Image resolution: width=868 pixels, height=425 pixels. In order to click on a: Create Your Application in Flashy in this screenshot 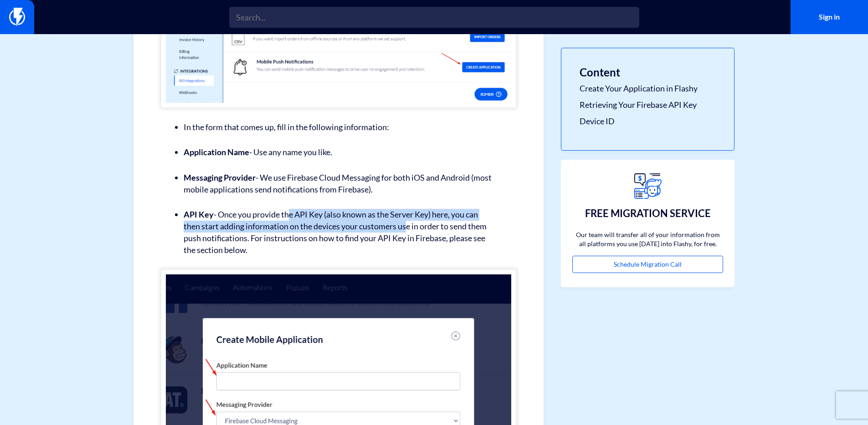, I will do `click(647, 89)`.